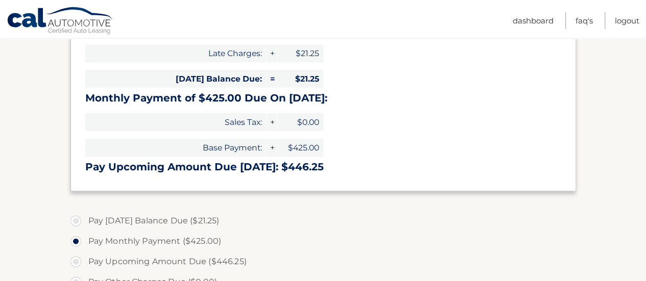 The width and height of the screenshot is (646, 281). What do you see at coordinates (176, 53) in the screenshot?
I see `span: Late Charges:` at bounding box center [176, 53].